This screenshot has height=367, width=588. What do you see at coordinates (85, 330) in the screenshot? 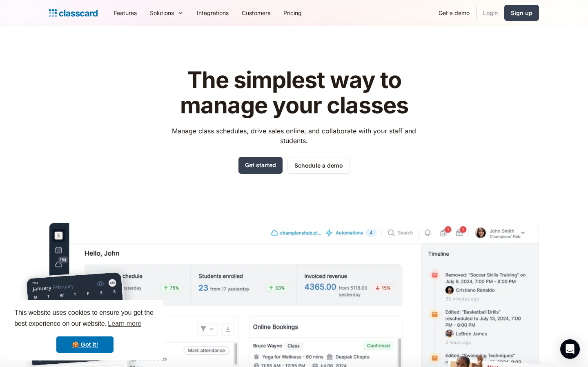
I see `div: cookieconsent` at bounding box center [85, 330].